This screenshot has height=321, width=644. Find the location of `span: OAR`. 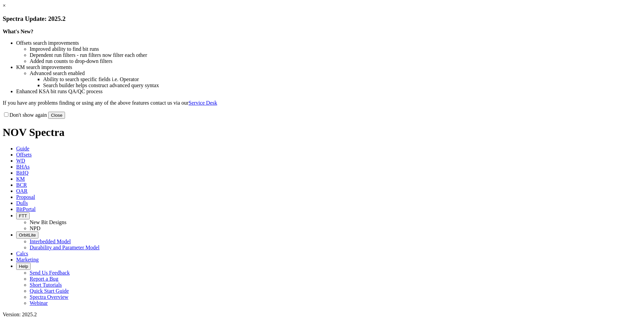

span: OAR is located at coordinates (22, 191).